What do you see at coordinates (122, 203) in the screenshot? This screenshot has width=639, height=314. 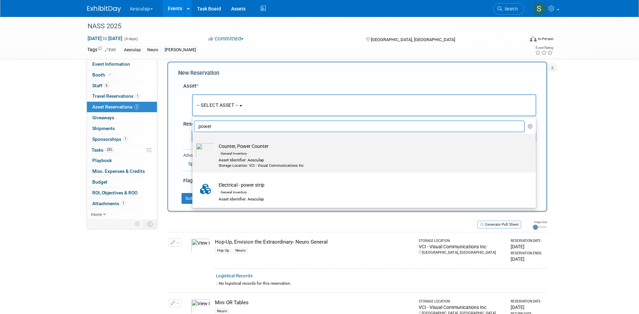 I see `a: Attachments1` at bounding box center [122, 203].